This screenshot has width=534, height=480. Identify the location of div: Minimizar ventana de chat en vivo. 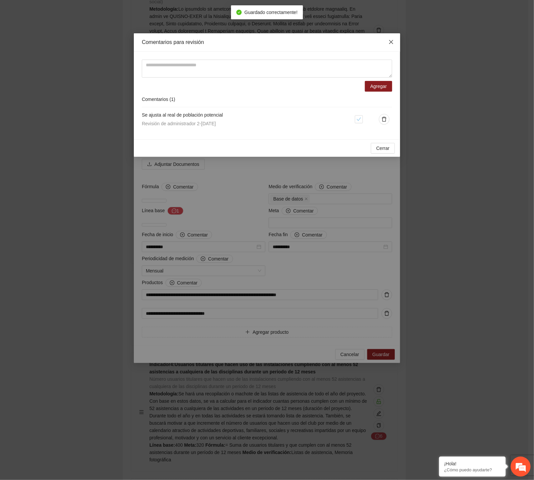
(117, 11).